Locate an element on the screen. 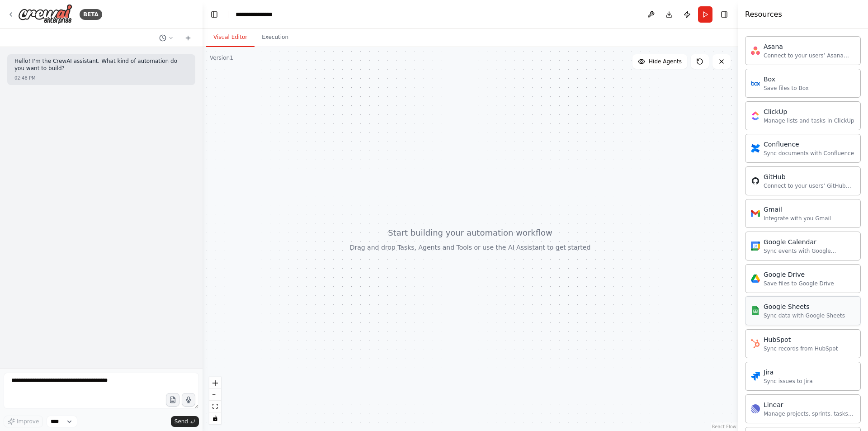 This screenshot has height=431, width=868. a: React Flow attribution is located at coordinates (724, 427).